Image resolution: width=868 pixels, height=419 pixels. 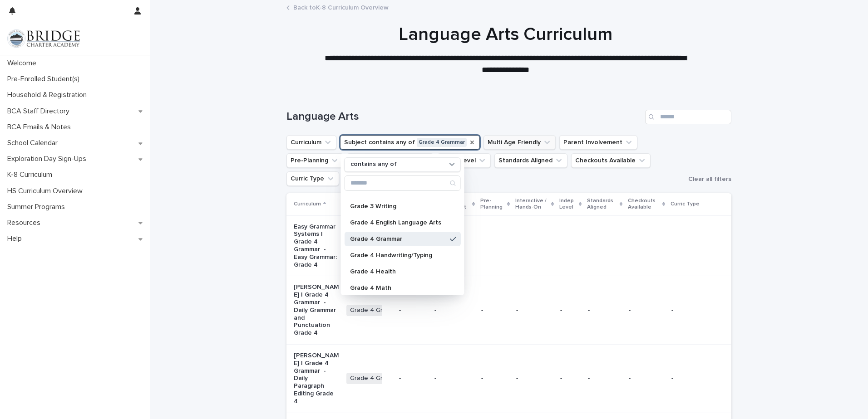 I want to click on p: Curriculum, so click(x=307, y=204).